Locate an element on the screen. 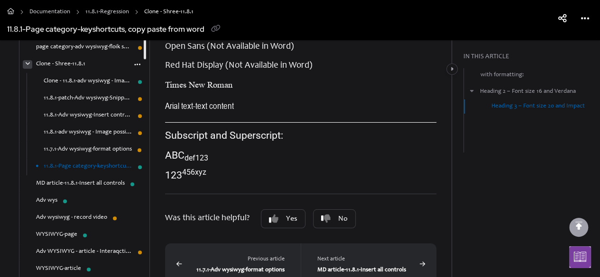 This screenshot has height=277, width=600. a: MD article-11.8.1-Insert all controls is located at coordinates (80, 184).